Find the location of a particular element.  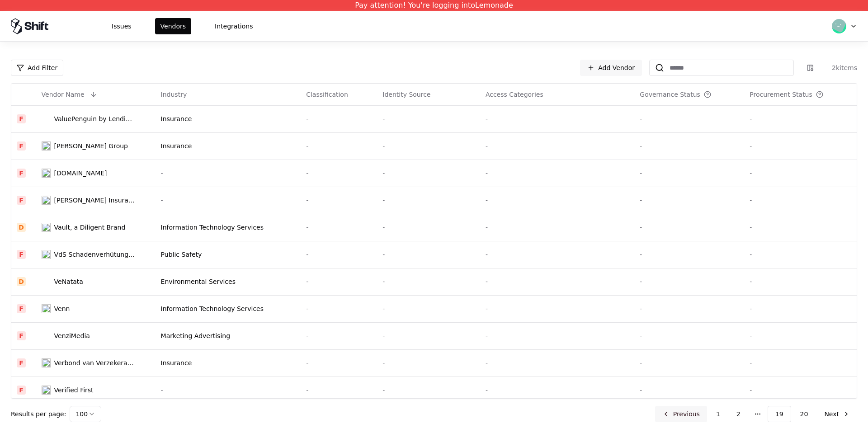

button: 20 is located at coordinates (804, 414).